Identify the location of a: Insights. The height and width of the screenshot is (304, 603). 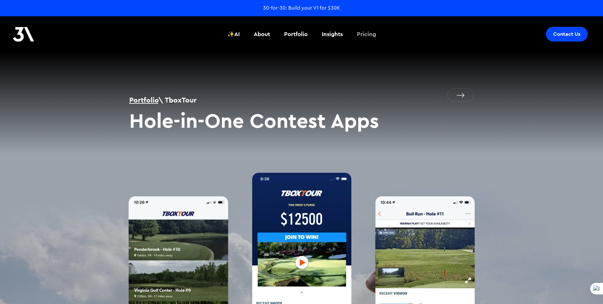
(332, 34).